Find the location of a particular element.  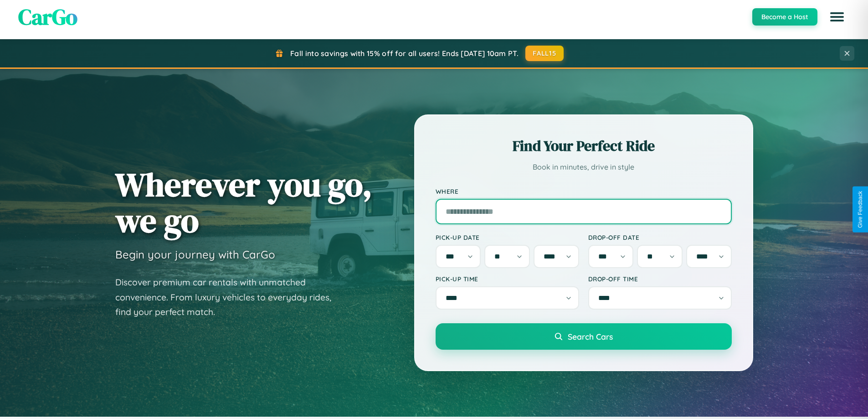

label: Drop-off Date is located at coordinates (660, 237).